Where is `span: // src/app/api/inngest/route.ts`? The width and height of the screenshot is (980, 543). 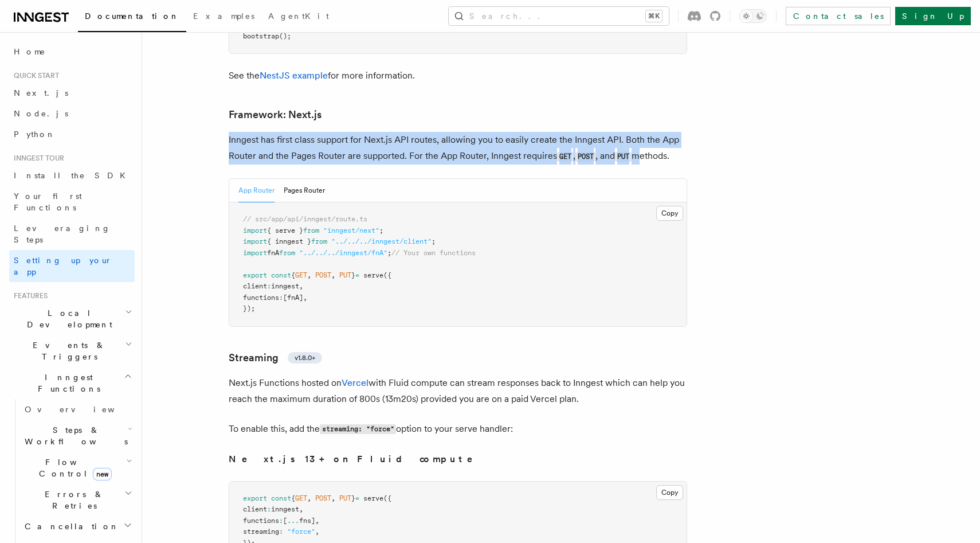
span: // src/app/api/inngest/route.ts is located at coordinates (305, 219).